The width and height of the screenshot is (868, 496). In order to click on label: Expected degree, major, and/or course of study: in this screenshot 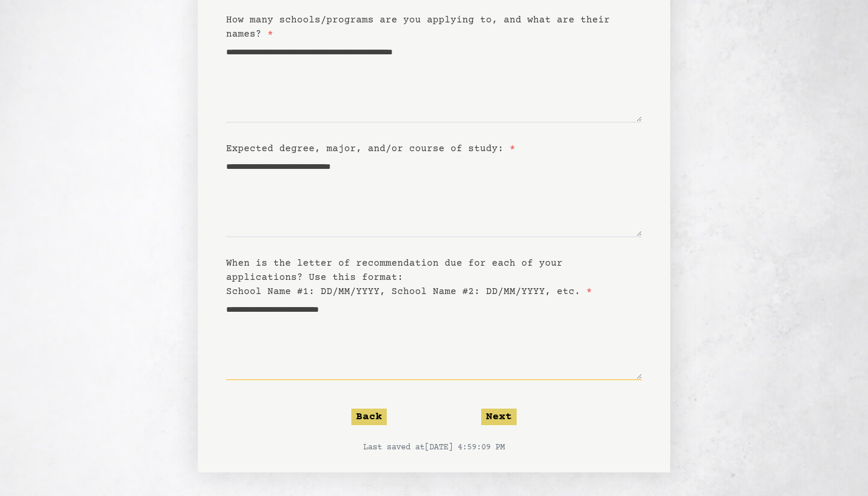, I will do `click(371, 149)`.